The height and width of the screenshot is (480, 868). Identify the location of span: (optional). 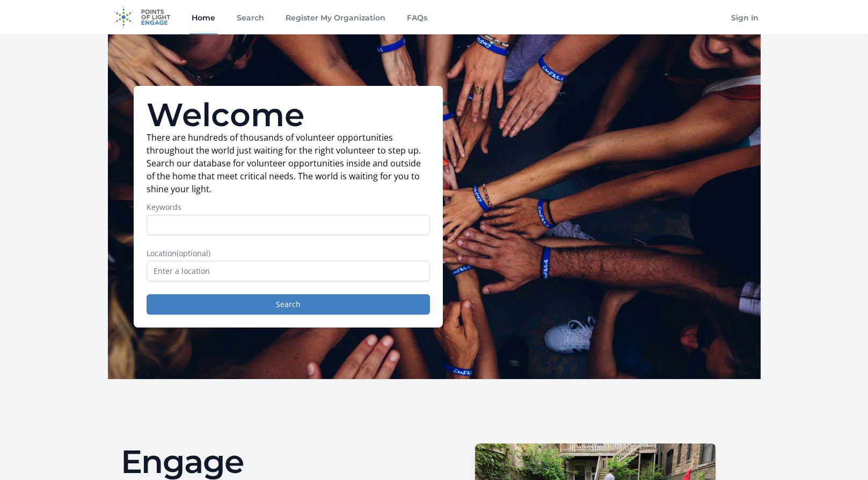
(193, 253).